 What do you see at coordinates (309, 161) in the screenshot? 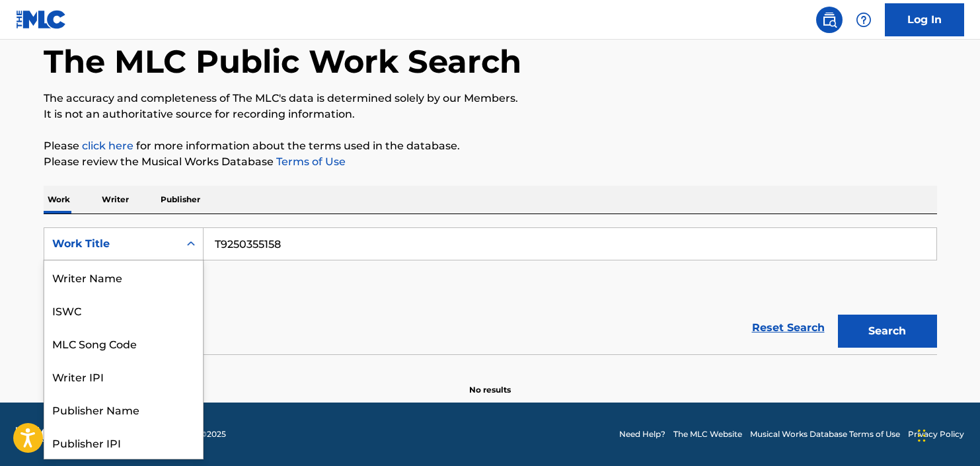
I see `a: Terms of Use` at bounding box center [309, 161].